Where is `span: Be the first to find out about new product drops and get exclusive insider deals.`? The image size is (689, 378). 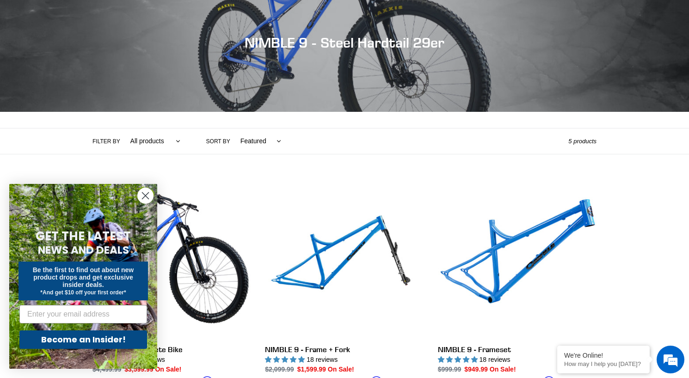
span: Be the first to find out about new product drops and get exclusive insider deals. is located at coordinates (83, 277).